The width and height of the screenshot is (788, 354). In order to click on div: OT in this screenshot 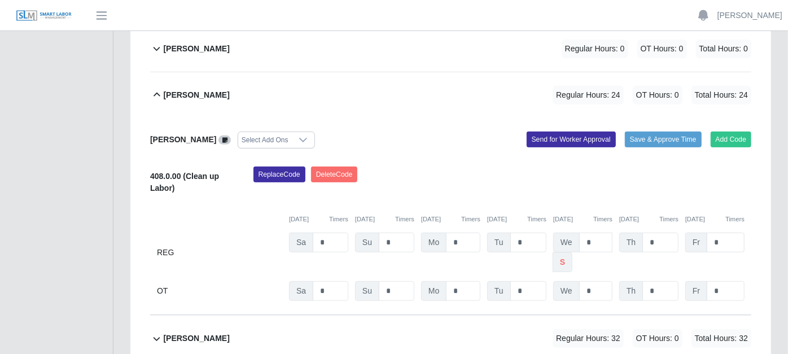, I will do `click(220, 291)`.